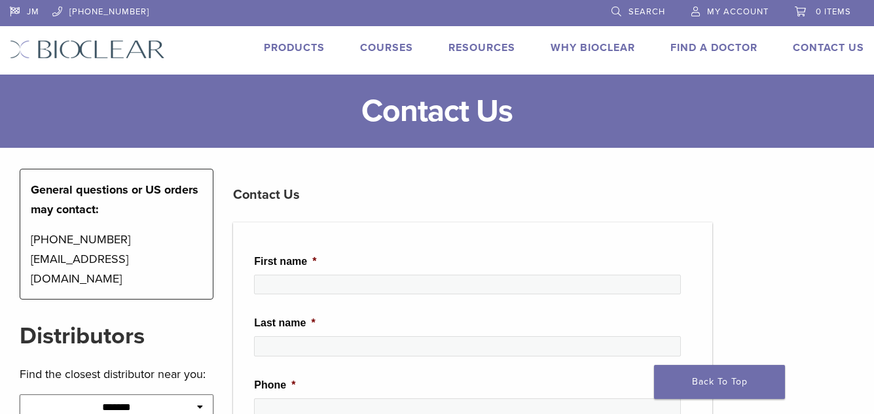  Describe the element at coordinates (593, 48) in the screenshot. I see `a: Why Bioclear` at that location.